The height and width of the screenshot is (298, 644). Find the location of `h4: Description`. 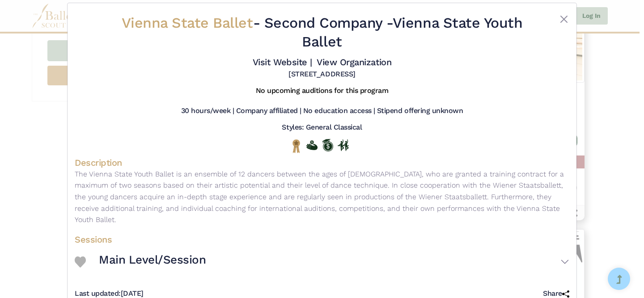

h4: Description is located at coordinates (322, 163).